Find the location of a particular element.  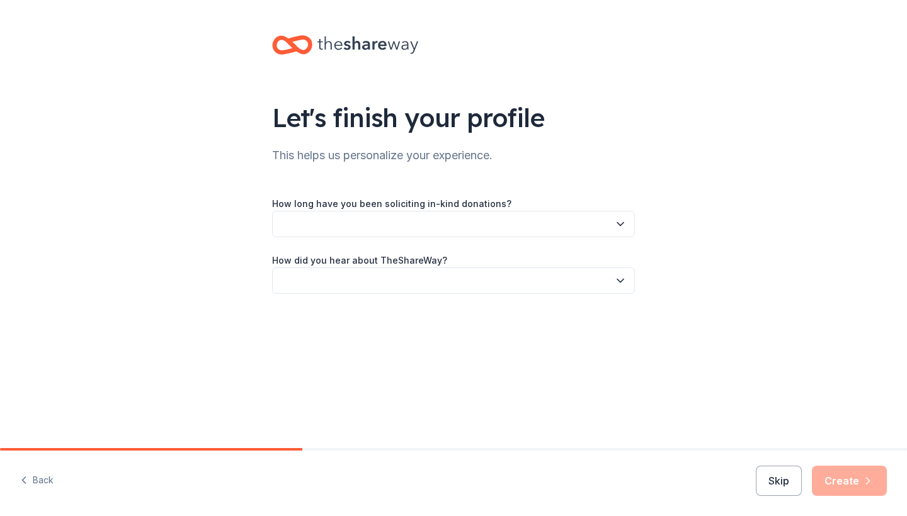

label: How long have you been soliciting in-kind donations? is located at coordinates (392, 204).